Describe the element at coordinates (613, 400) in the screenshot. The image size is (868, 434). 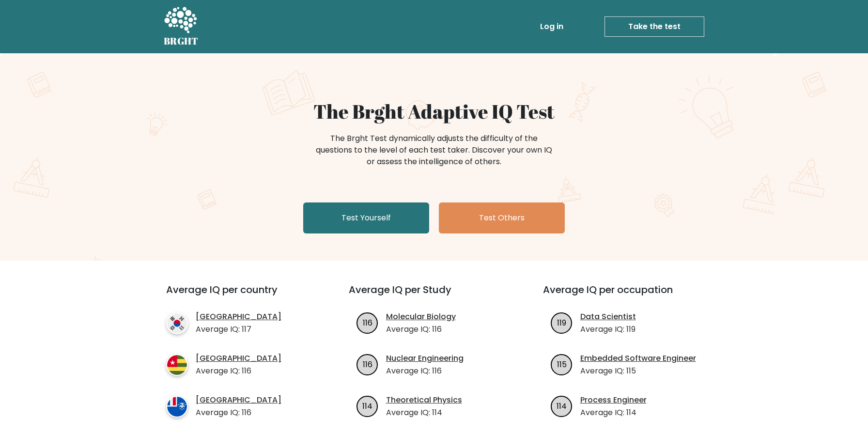
I see `a: Process Engineer` at that location.